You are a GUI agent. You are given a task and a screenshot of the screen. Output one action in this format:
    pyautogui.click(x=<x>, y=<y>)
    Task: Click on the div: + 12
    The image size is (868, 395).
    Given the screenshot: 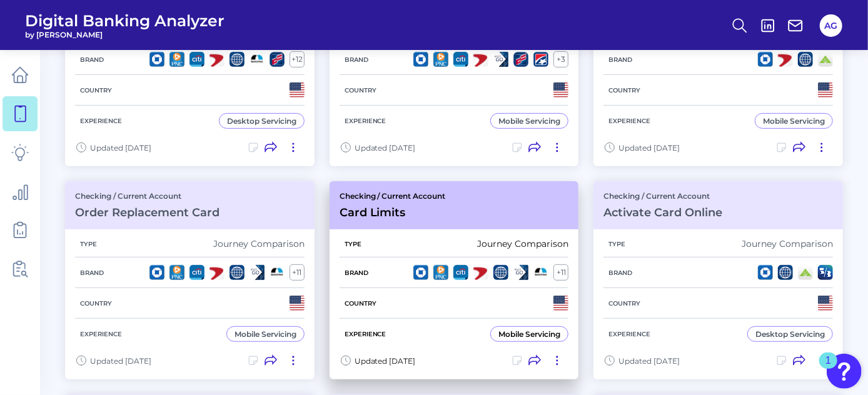 What is the action you would take?
    pyautogui.click(x=297, y=60)
    